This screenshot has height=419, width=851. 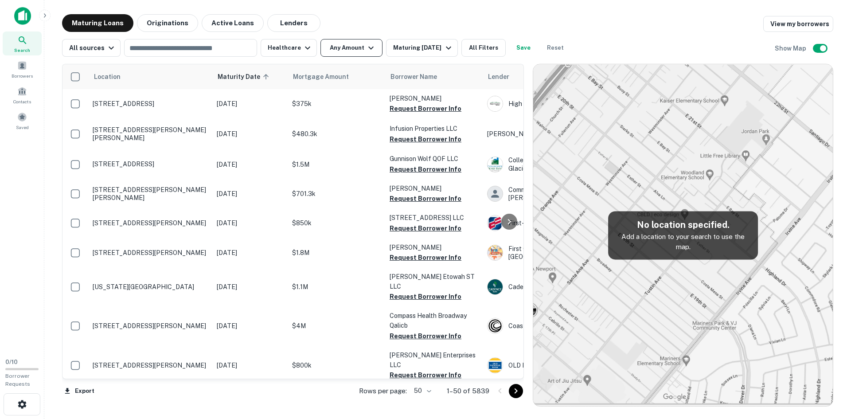 I want to click on div: Coastal Community Bank, so click(x=554, y=326).